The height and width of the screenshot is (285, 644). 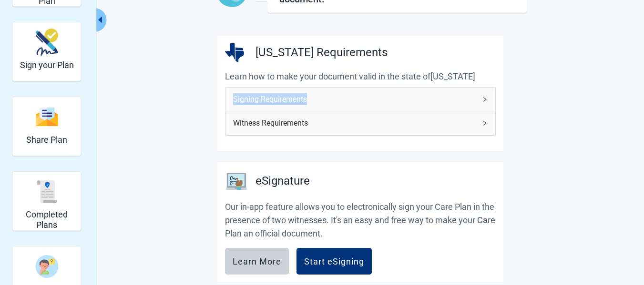 What do you see at coordinates (355, 99) in the screenshot?
I see `span: Signing Requirements` at bounding box center [355, 99].